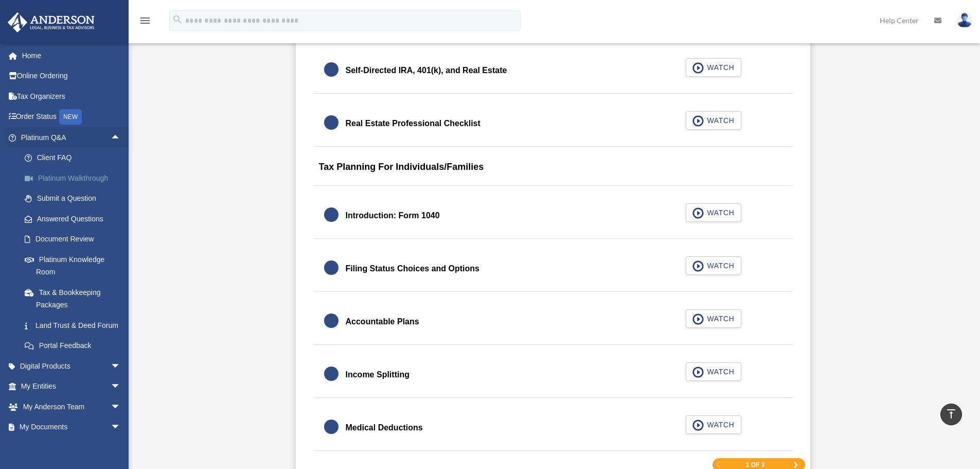 This screenshot has height=469, width=980. Describe the element at coordinates (71, 76) in the screenshot. I see `a: Online Ordering` at that location.